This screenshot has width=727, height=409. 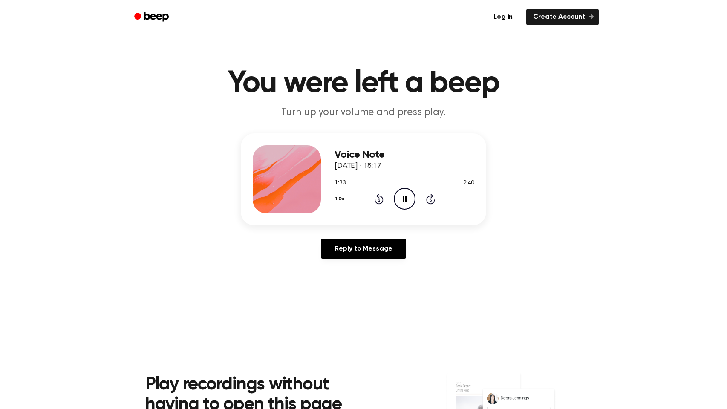 What do you see at coordinates (363, 112) in the screenshot?
I see `p: Turn up your volume and press play.` at bounding box center [363, 112].